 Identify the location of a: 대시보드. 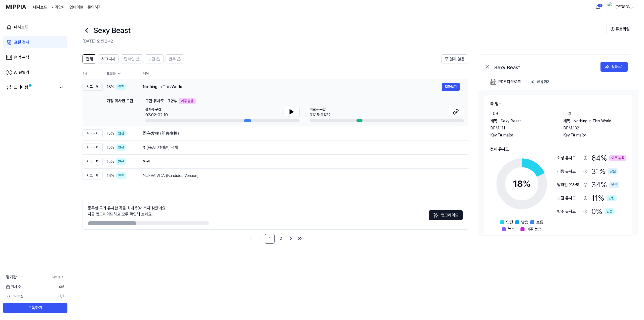
(40, 7).